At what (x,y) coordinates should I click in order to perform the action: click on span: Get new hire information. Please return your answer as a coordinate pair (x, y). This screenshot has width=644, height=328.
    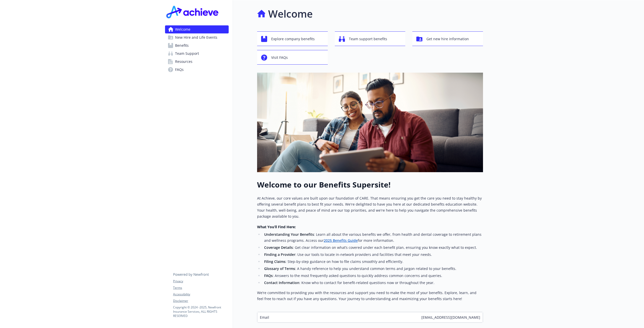
    Looking at the image, I should click on (448, 39).